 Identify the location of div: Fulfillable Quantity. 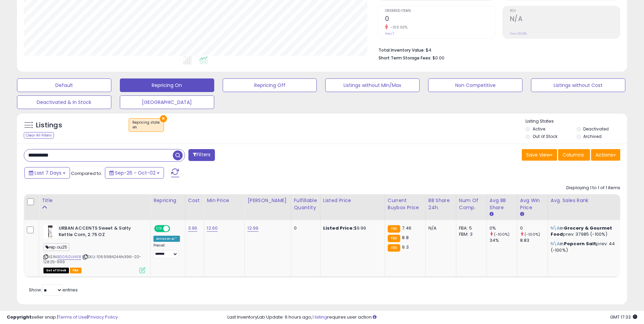
(306, 204).